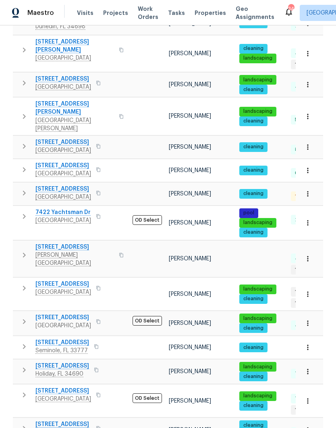 This screenshot has height=428, width=336. What do you see at coordinates (41, 13) in the screenshot?
I see `span: Maestro` at bounding box center [41, 13].